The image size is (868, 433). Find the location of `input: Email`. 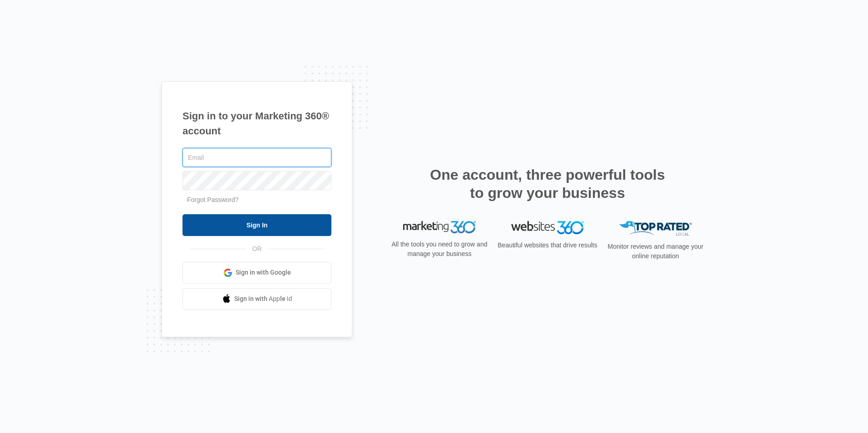

input: Email is located at coordinates (257, 158).